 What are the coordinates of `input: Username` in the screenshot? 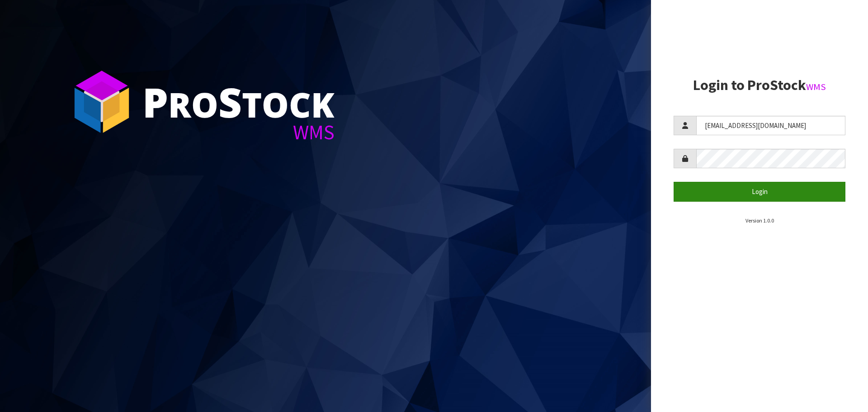 It's located at (771, 125).